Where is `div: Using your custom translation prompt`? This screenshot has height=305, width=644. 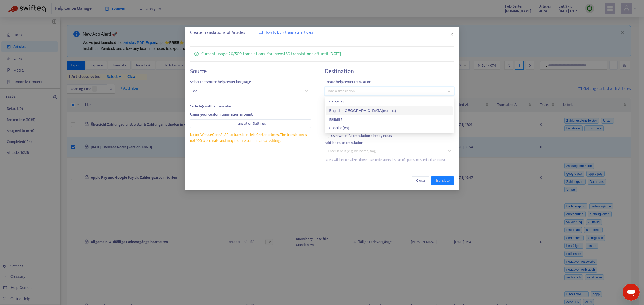 div: Using your custom translation prompt is located at coordinates (251, 115).